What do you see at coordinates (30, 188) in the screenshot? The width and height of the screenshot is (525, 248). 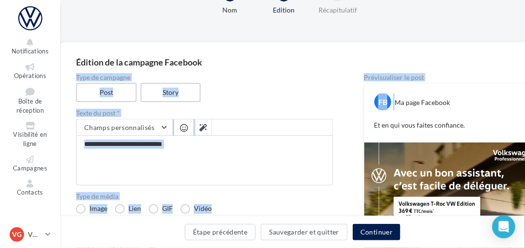 I see `a: Contacts` at bounding box center [30, 188].